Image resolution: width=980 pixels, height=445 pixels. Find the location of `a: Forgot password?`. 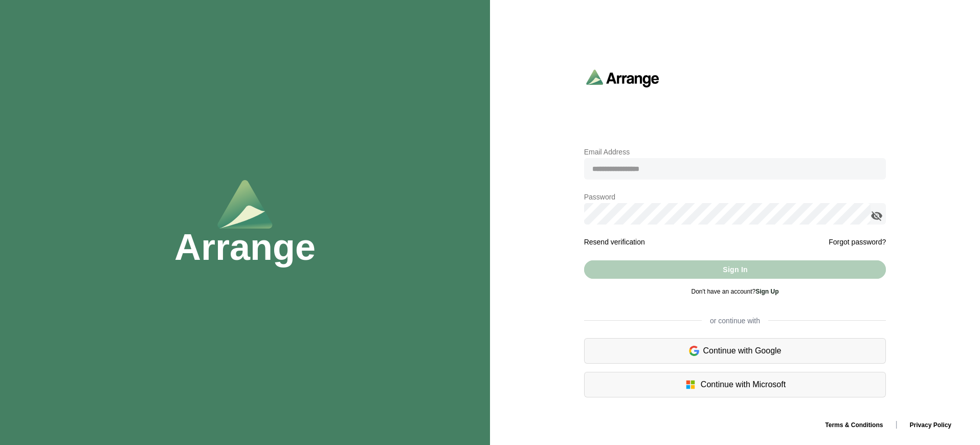

a: Forgot password? is located at coordinates (858, 242).